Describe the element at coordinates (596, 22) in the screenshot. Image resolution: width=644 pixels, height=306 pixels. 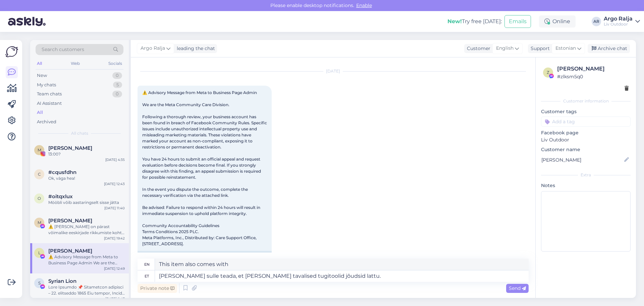
I see `div: AR` at that location.